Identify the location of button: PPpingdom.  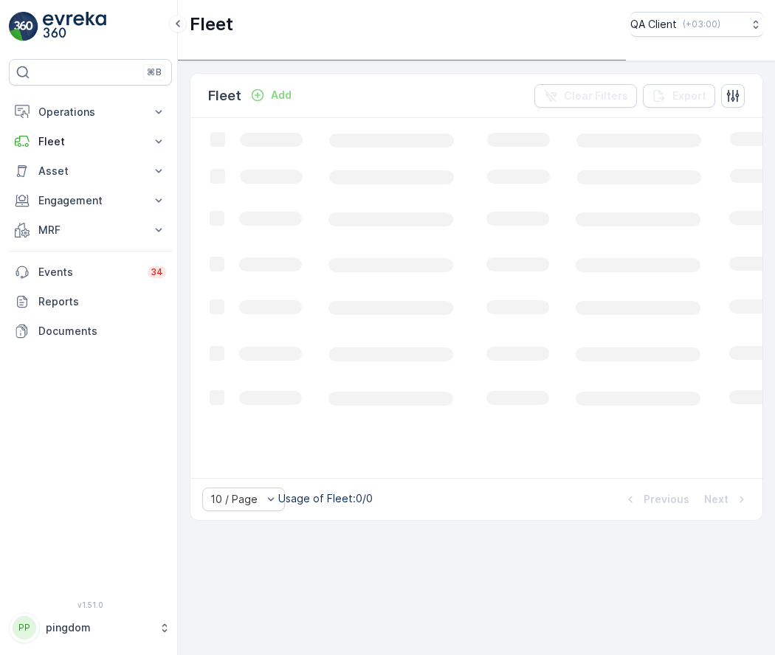
(90, 628).